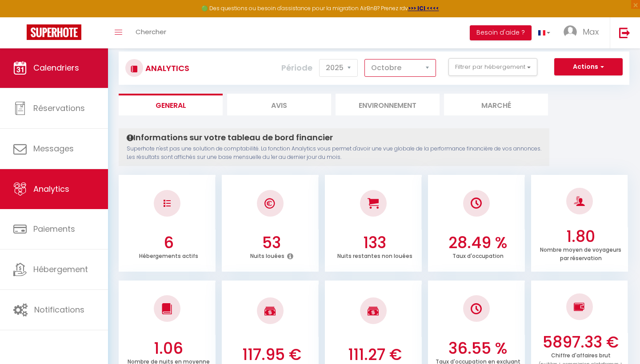  Describe the element at coordinates (625, 32) in the screenshot. I see `img: logout` at that location.